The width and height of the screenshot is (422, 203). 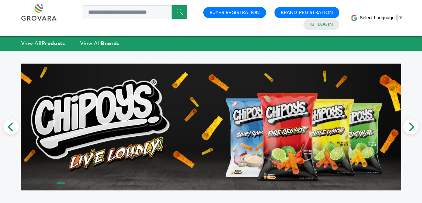 What do you see at coordinates (53, 43) in the screenshot?
I see `strong: Products` at bounding box center [53, 43].